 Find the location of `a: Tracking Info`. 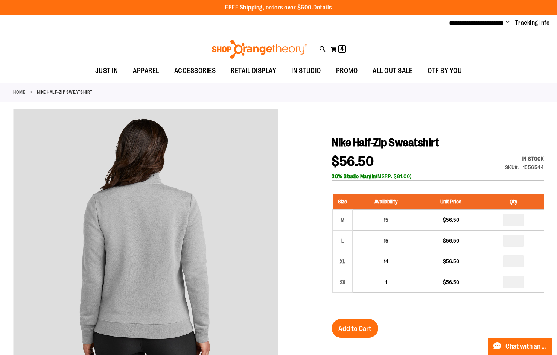

a: Tracking Info is located at coordinates (533, 23).